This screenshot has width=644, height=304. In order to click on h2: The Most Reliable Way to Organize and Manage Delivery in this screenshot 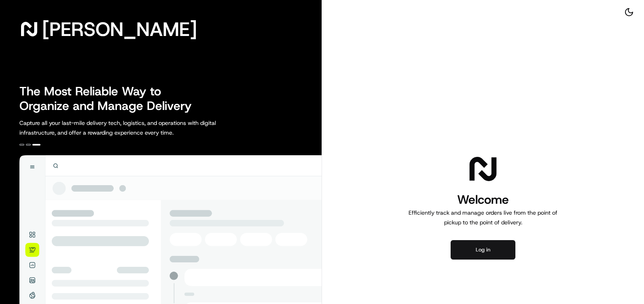, I will do `click(110, 99)`.